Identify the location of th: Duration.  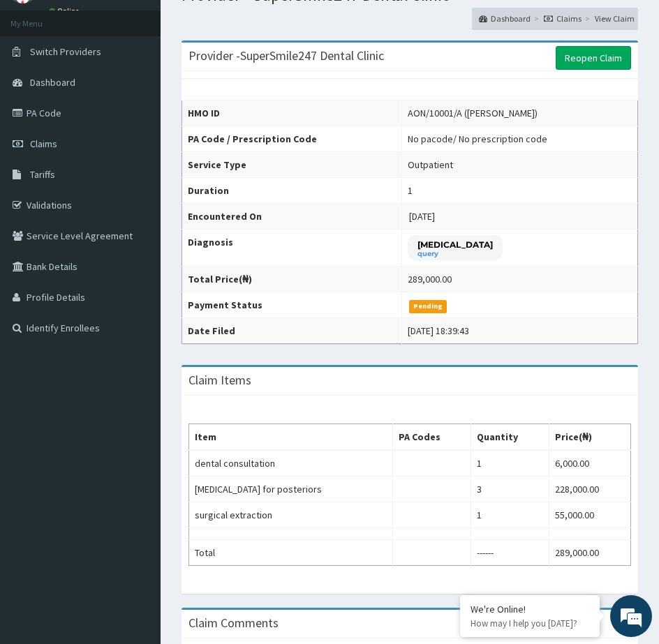
(292, 190).